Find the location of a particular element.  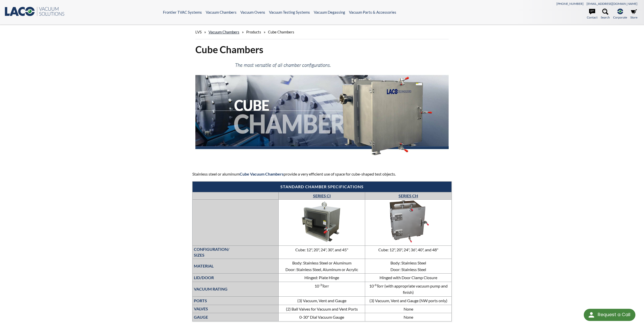

td: (2) Ball Valves for Vacuum and Vent Ports is located at coordinates (322, 309).